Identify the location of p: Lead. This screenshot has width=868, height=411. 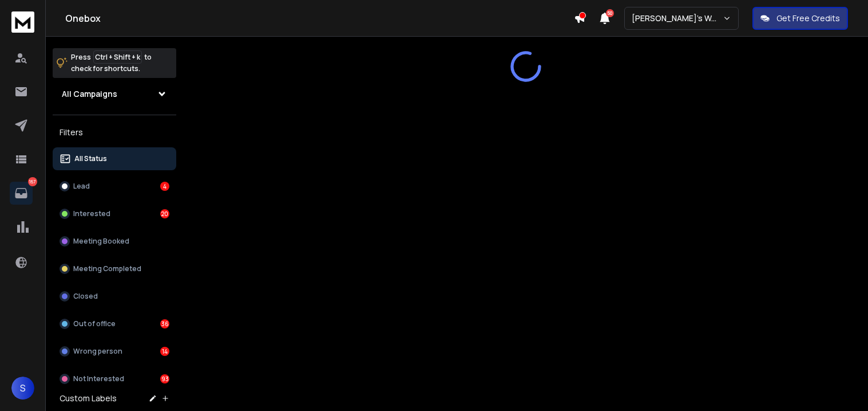
(82, 186).